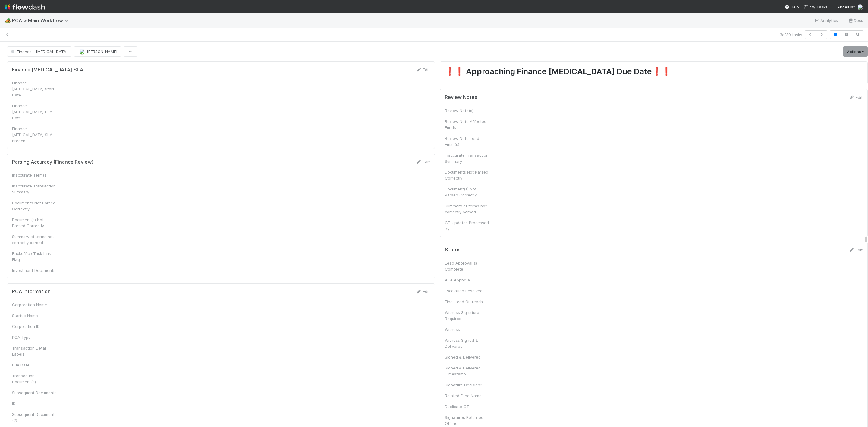  I want to click on a: Docs, so click(855, 21).